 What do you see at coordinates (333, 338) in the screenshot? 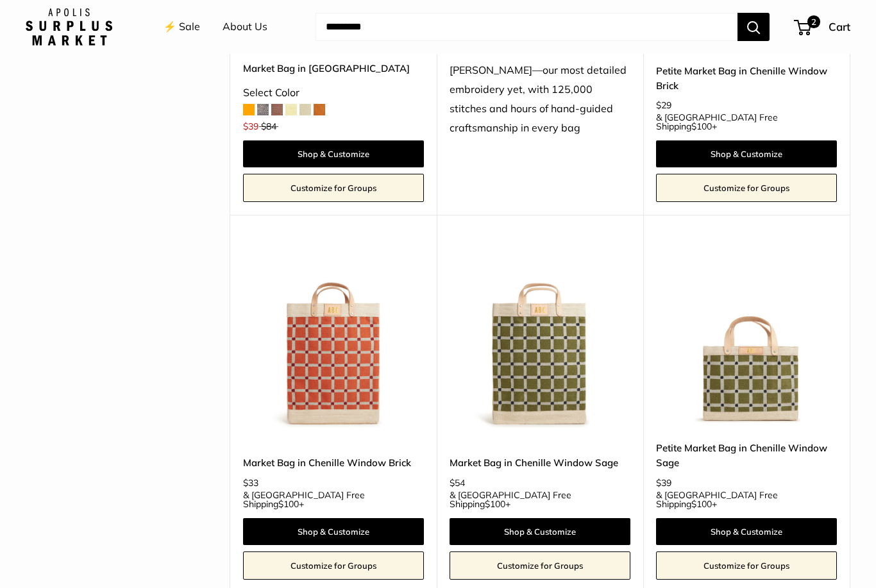
I see `a: Market Bag in Chenille Window BrickMarket Bag in Chenille Window Brick` at bounding box center [333, 338].